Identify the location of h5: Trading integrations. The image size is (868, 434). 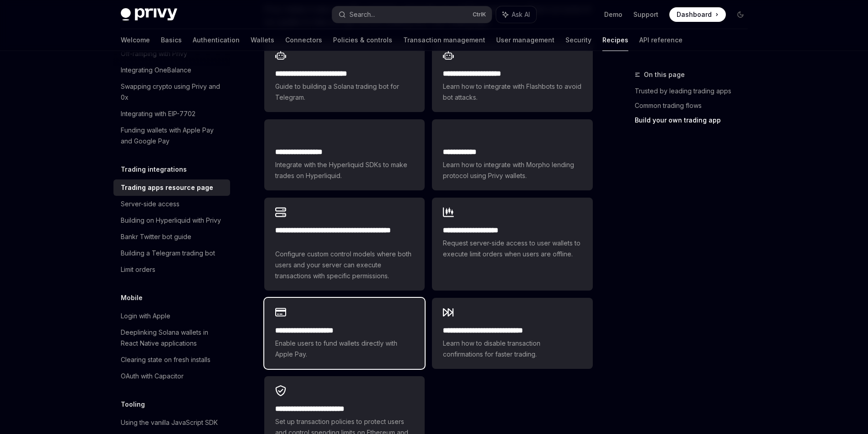
(154, 169).